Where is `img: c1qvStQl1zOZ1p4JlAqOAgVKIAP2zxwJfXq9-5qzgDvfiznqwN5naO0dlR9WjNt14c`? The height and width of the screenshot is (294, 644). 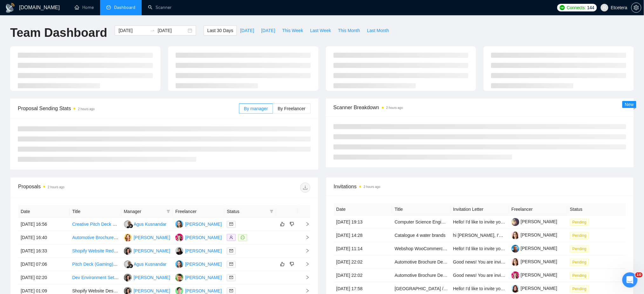 img: c1qvStQl1zOZ1p4JlAqOAgVKIAP2zxwJfXq9-5qzgDvfiznqwN5naO0dlR9WjNt14c is located at coordinates (516, 275).